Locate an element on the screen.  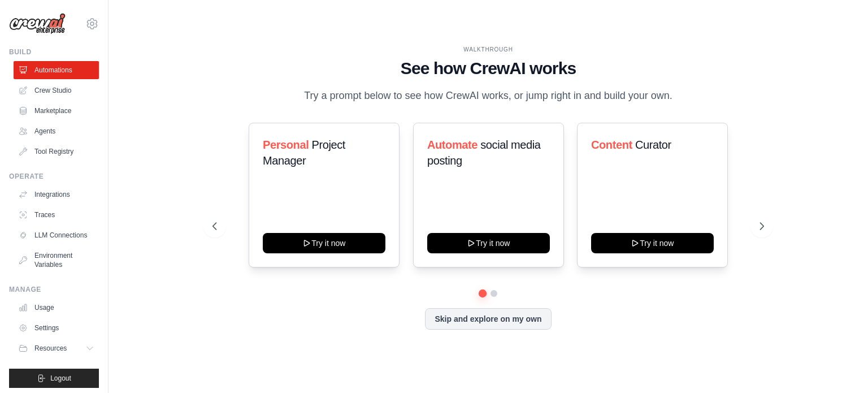
span: social media posting is located at coordinates (484, 153).